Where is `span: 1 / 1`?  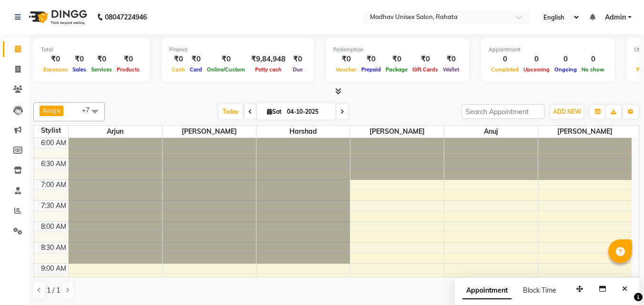 span: 1 / 1 is located at coordinates (53, 291).